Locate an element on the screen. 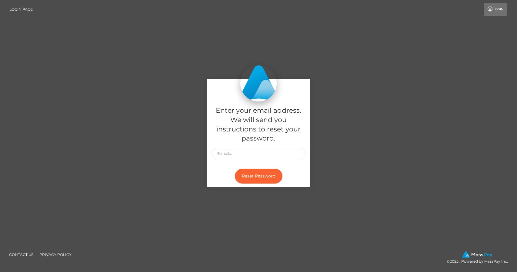 The height and width of the screenshot is (272, 517). img: MassPay is located at coordinates (477, 255).